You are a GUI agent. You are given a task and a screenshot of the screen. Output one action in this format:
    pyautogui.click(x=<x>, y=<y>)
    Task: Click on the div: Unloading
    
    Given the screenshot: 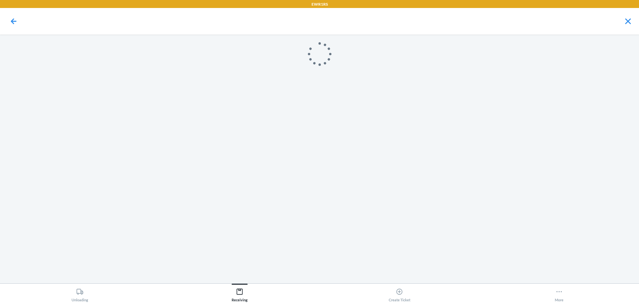 What is the action you would take?
    pyautogui.click(x=80, y=294)
    